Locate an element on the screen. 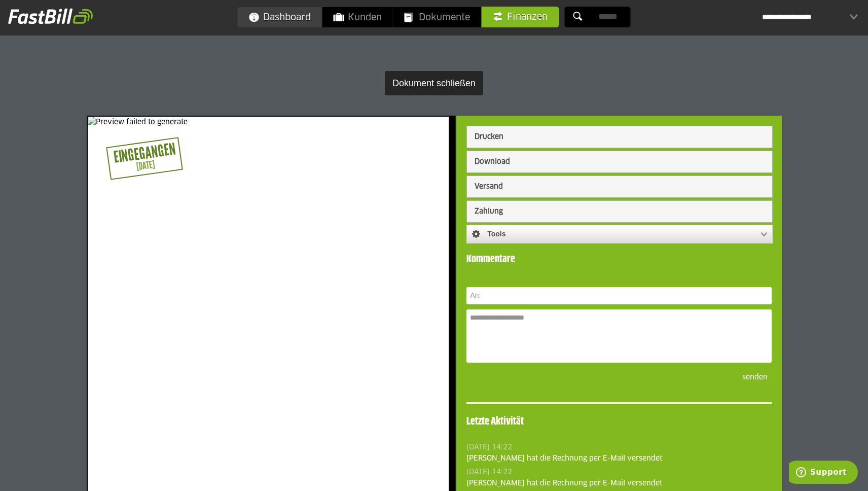 This screenshot has width=868, height=491. a: Dokumente is located at coordinates (437, 18).